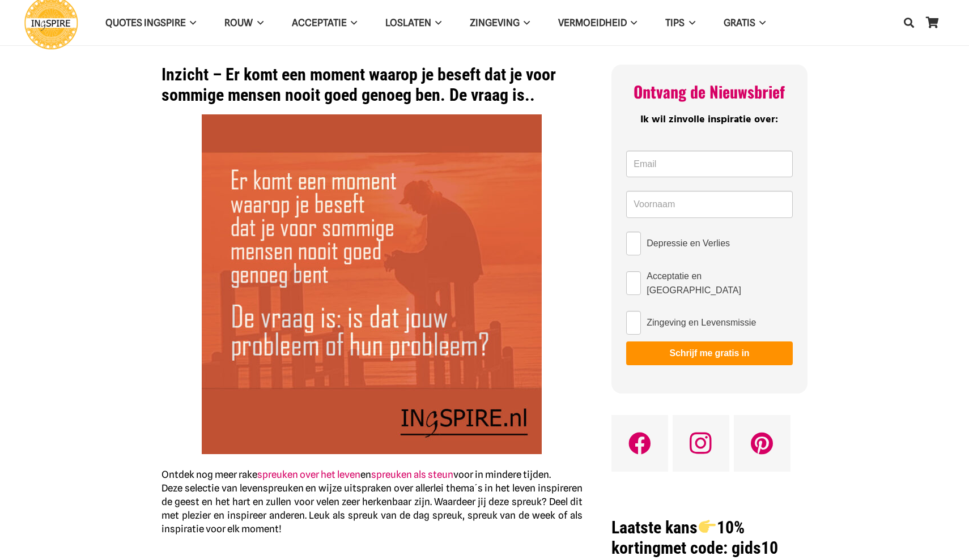  Describe the element at coordinates (762, 443) in the screenshot. I see `a: Pinterest` at that location.